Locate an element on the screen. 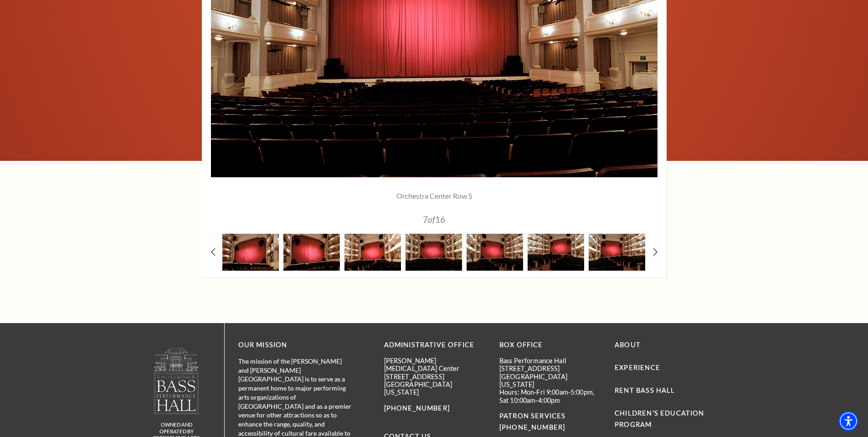 Image resolution: width=868 pixels, height=437 pixels. p: OUR MISSION is located at coordinates (295, 345).